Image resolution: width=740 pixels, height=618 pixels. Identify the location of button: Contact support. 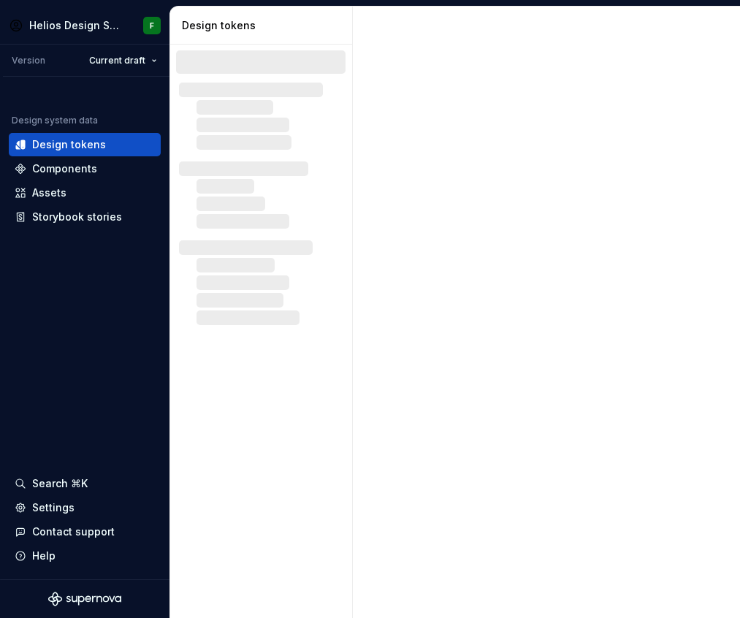
(85, 532).